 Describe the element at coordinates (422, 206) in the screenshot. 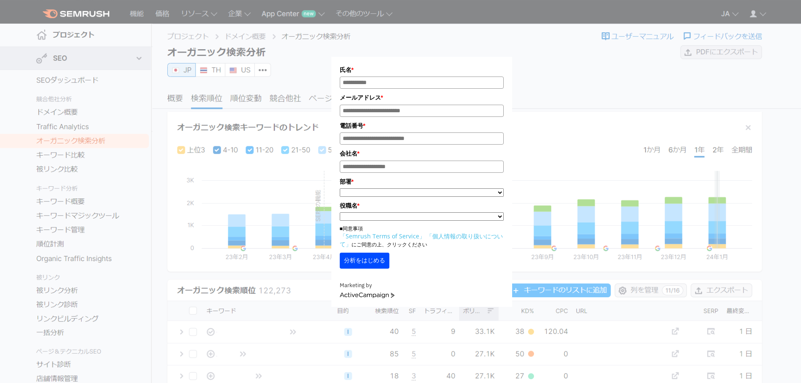

I see `label: 役職名` at that location.